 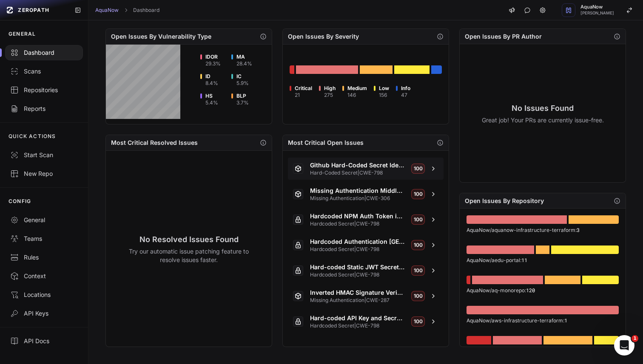 I want to click on div: Rules, so click(x=44, y=257).